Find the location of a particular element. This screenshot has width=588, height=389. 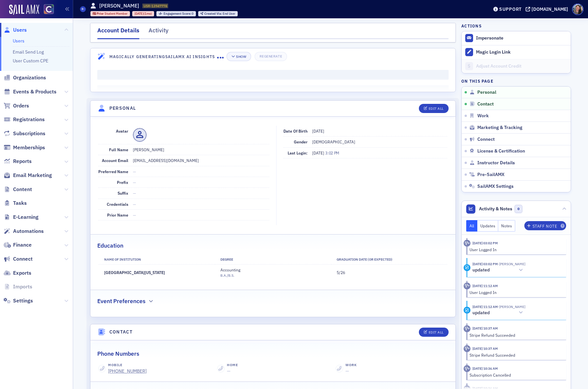

a: Content is located at coordinates (17, 190).